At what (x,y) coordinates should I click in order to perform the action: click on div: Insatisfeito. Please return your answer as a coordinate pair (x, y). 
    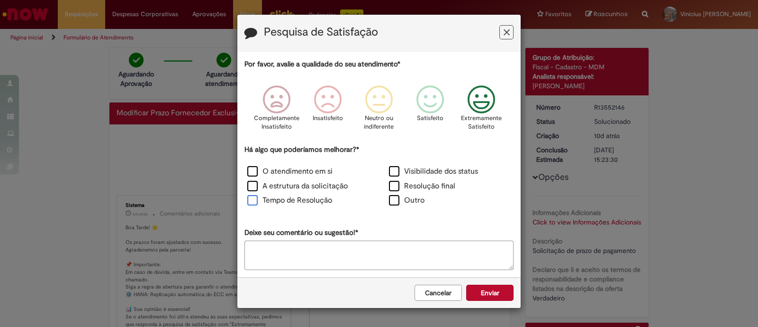
    Looking at the image, I should click on (328, 110).